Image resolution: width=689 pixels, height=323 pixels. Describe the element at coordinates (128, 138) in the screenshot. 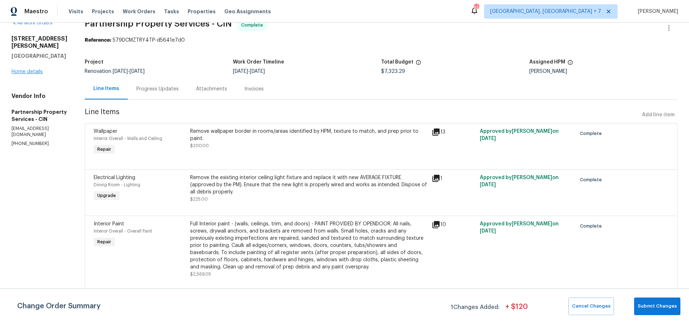

I see `span: Interior Overall - Walls and Ceiling` at that location.